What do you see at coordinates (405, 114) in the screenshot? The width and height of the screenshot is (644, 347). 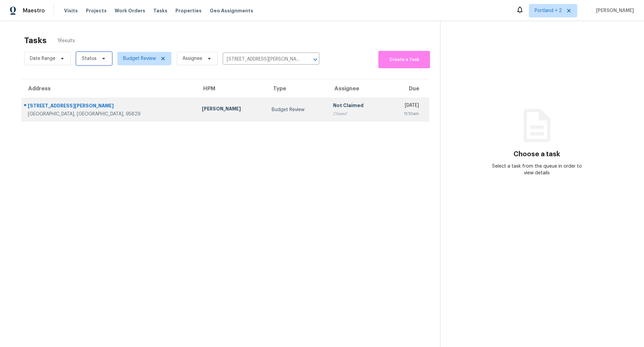 I see `div: 11:10am` at bounding box center [405, 114].